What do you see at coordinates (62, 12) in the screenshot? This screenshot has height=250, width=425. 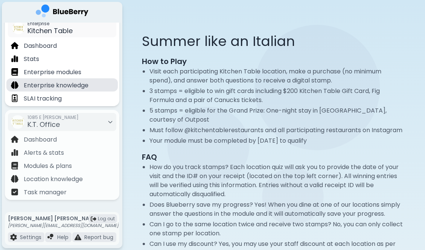 I see `img: company logo` at bounding box center [62, 12].